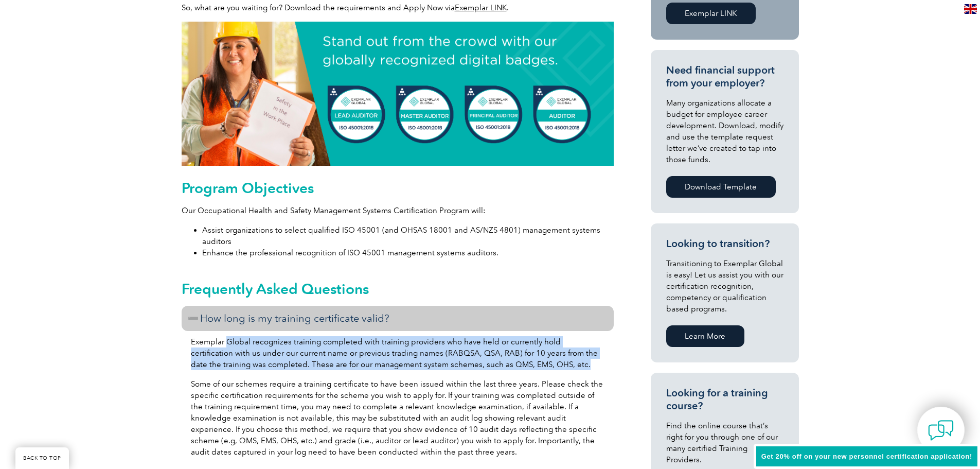  What do you see at coordinates (725, 286) in the screenshot?
I see `p: Transitioning to Exemplar Global is easy! Let us assist you with our certification recognition, c...` at bounding box center [725, 286].